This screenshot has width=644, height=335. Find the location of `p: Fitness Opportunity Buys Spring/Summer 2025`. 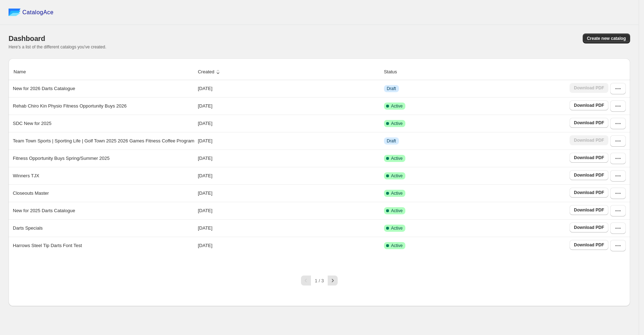

p: Fitness Opportunity Buys Spring/Summer 2025 is located at coordinates (61, 158).